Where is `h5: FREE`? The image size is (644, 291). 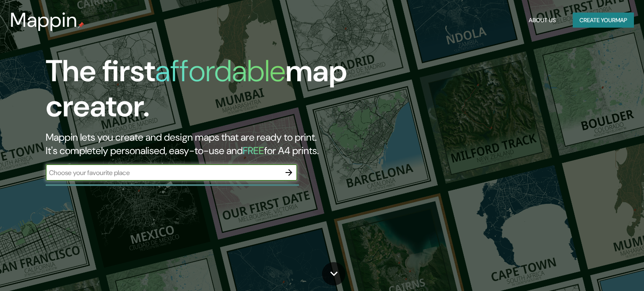 h5: FREE is located at coordinates (253, 150).